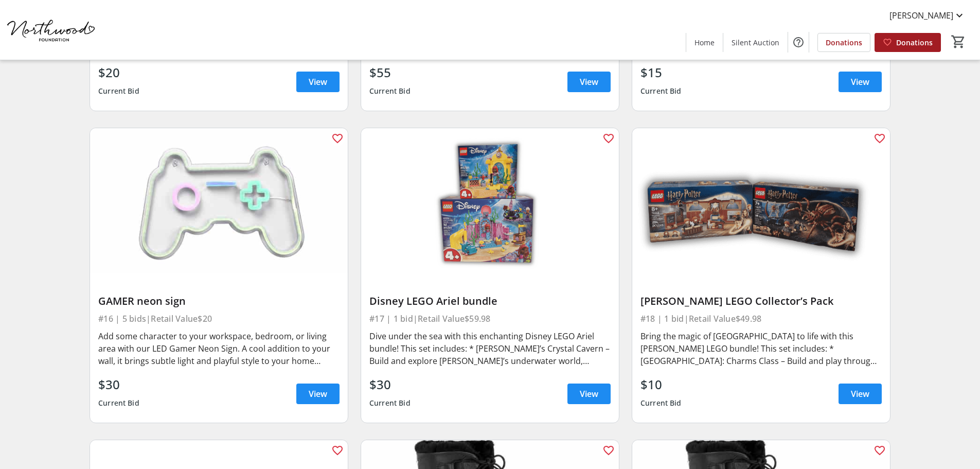 The image size is (980, 469). What do you see at coordinates (52, 30) in the screenshot?
I see `img: Northwood Foundation's Logo` at bounding box center [52, 30].